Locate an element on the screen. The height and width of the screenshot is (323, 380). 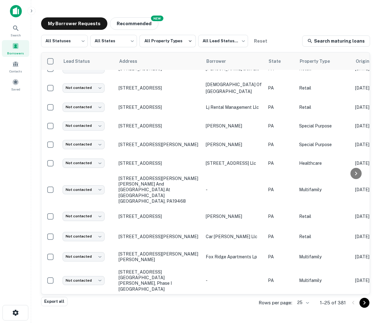
th: Property Type is located at coordinates (324, 61).